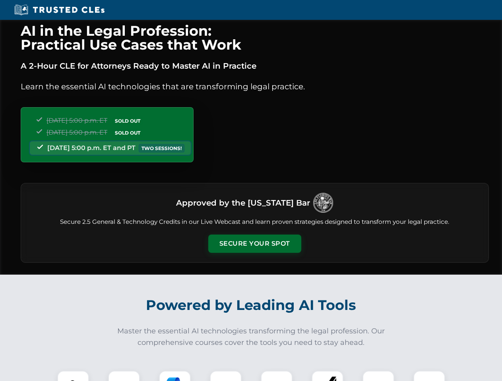  What do you see at coordinates (255, 38) in the screenshot?
I see `h1: AI in the Legal Profession: Practical Use Cases that Work` at bounding box center [255, 38].